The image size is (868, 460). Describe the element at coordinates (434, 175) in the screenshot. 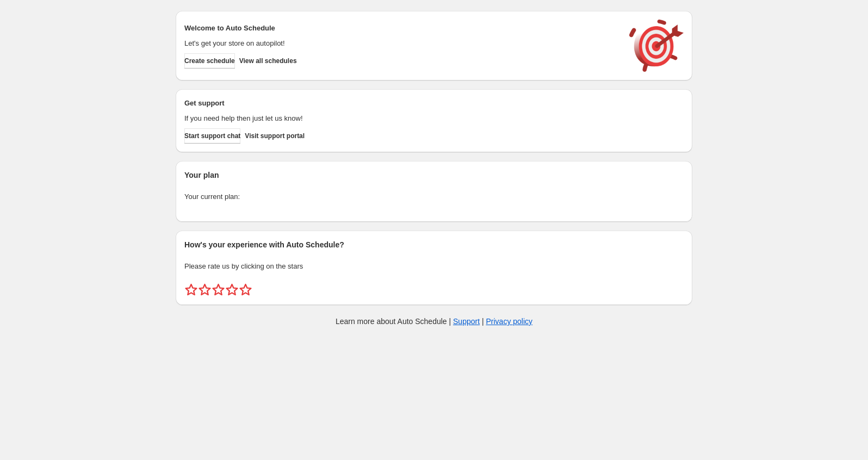

I see `h2: Your plan` at that location.